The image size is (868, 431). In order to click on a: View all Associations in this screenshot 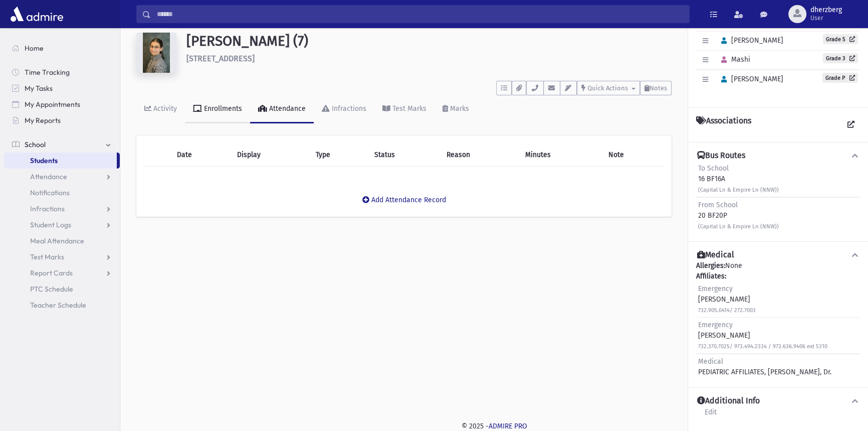, I will do `click(851, 125)`.